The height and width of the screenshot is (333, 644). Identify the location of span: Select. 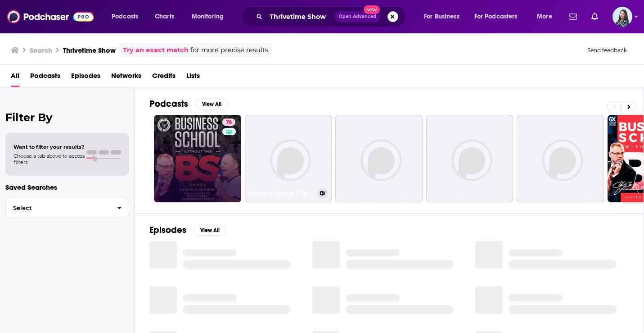
(58, 207).